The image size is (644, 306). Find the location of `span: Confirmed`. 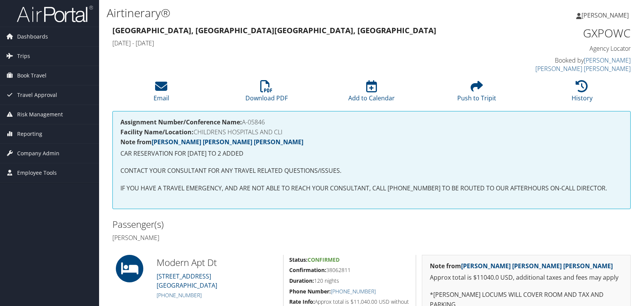

span: Confirmed is located at coordinates (324, 259).